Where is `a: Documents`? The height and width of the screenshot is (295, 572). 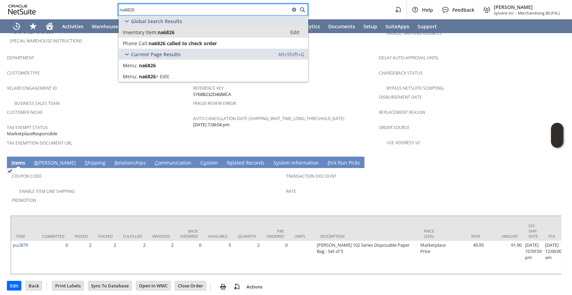
a: Documents is located at coordinates (341, 26).